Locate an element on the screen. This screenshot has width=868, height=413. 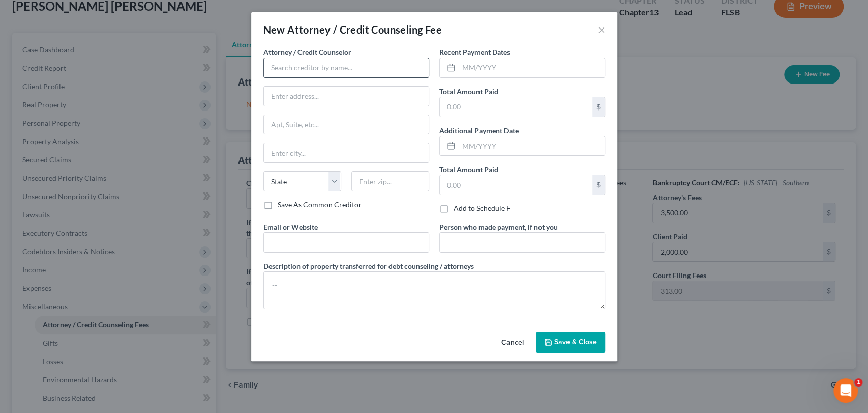
button: Cancel is located at coordinates (512, 343).